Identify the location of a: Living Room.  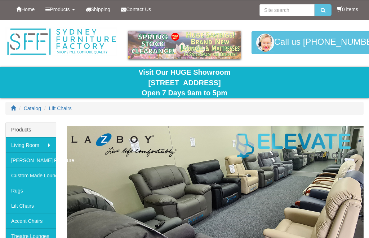
(31, 145).